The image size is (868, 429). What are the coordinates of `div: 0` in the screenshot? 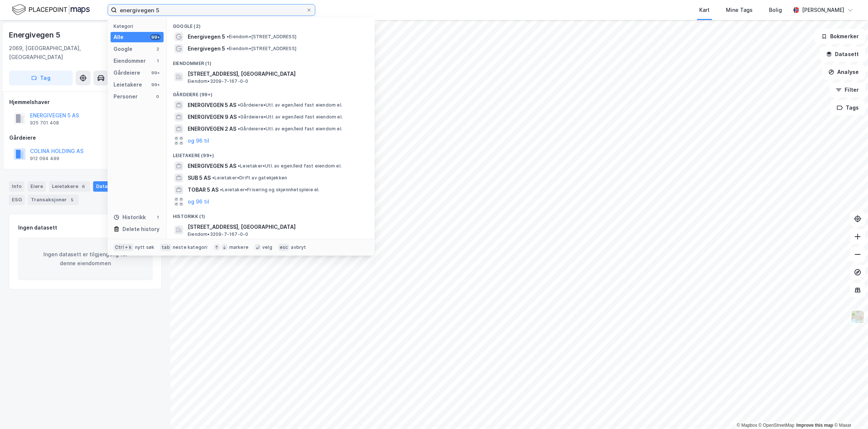 It's located at (157, 96).